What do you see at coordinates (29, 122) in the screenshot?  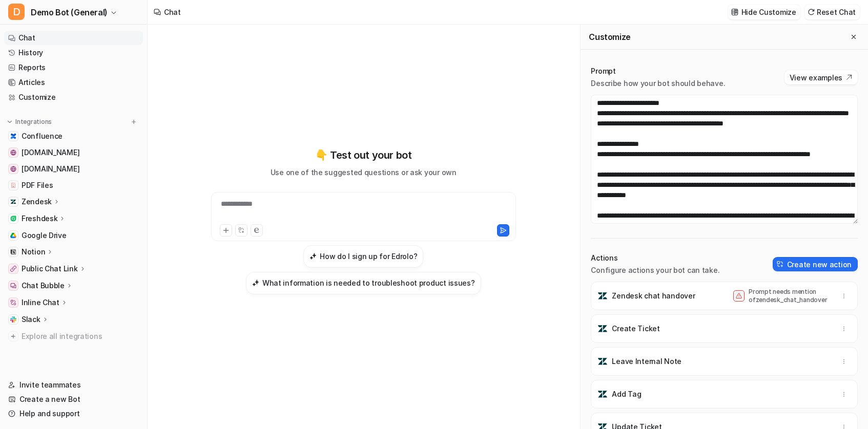 I see `button: Integrations` at bounding box center [29, 122].